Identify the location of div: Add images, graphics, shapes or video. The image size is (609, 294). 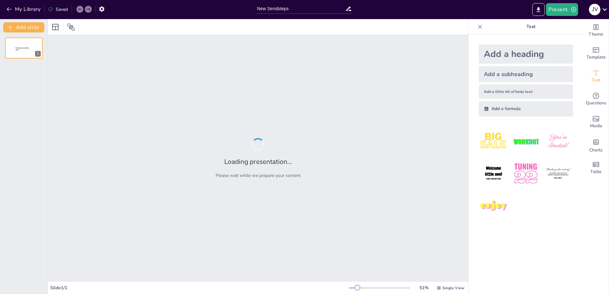
(596, 122).